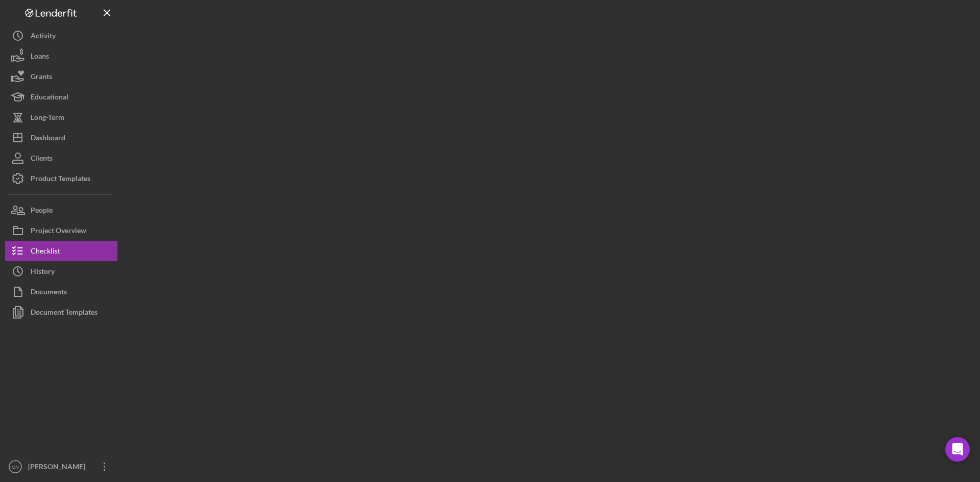 The height and width of the screenshot is (482, 980). Describe the element at coordinates (49, 293) in the screenshot. I see `div: Documents` at that location.